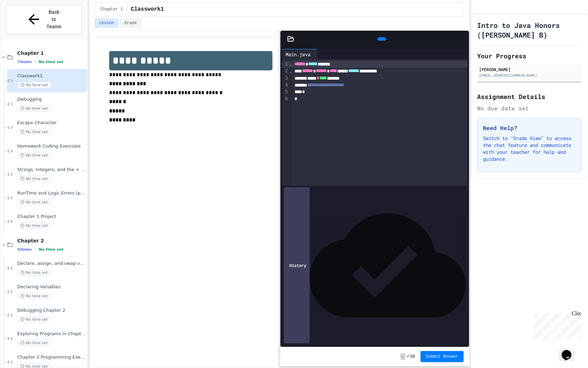 Image resolution: width=588 pixels, height=368 pixels. What do you see at coordinates (286, 71) in the screenshot?
I see `div: 2` at bounding box center [286, 71].